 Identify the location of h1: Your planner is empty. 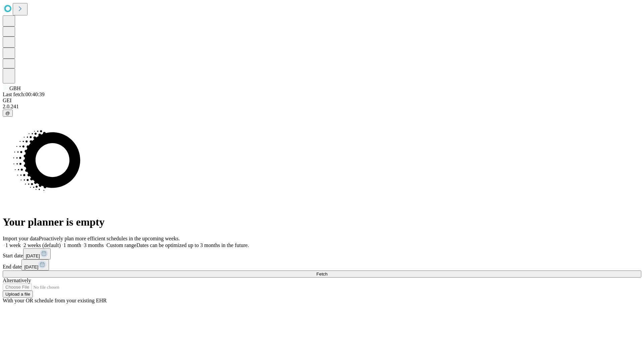
(322, 222).